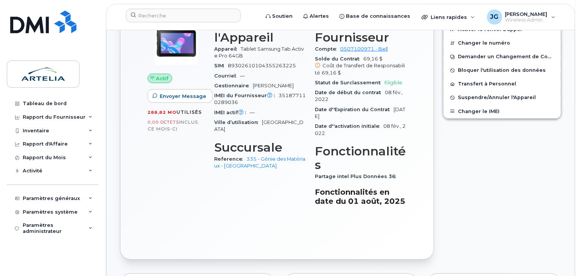 The image size is (579, 276). Describe the element at coordinates (354, 109) in the screenshot. I see `span: Date d''Expiration du Contrat` at that location.